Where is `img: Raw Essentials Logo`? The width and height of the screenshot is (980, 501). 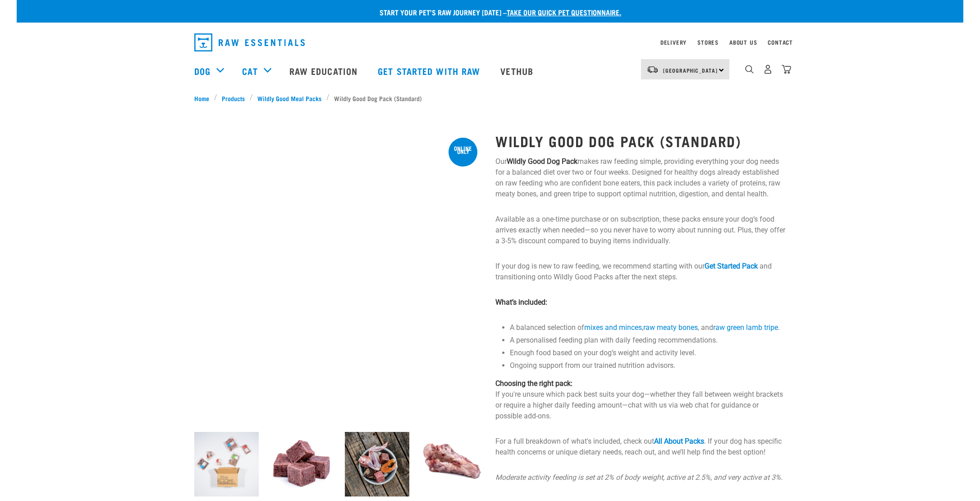 img: Raw Essentials Logo is located at coordinates (250, 43).